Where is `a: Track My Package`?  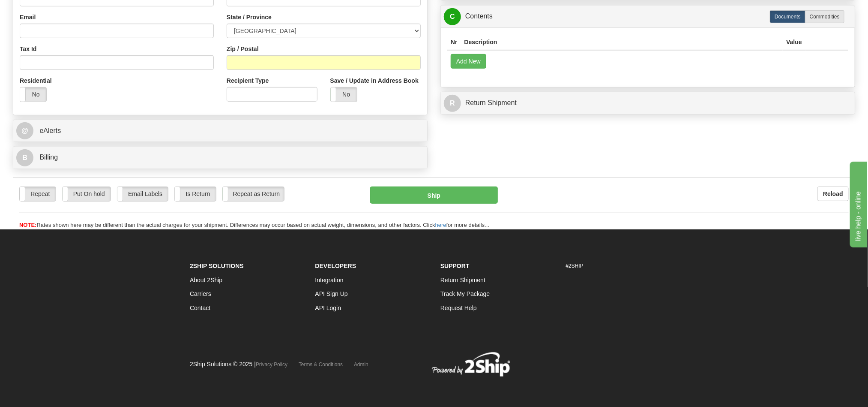
a: Track My Package is located at coordinates (465, 294).